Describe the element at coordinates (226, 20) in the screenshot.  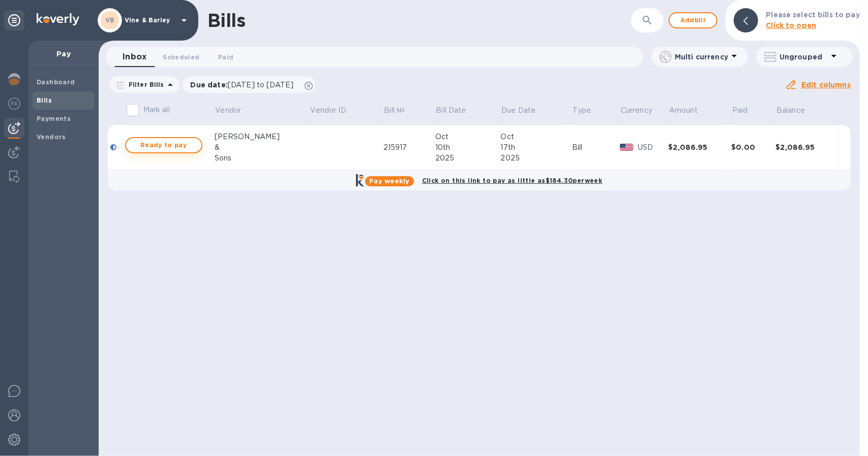
I see `h1: Bills` at that location.